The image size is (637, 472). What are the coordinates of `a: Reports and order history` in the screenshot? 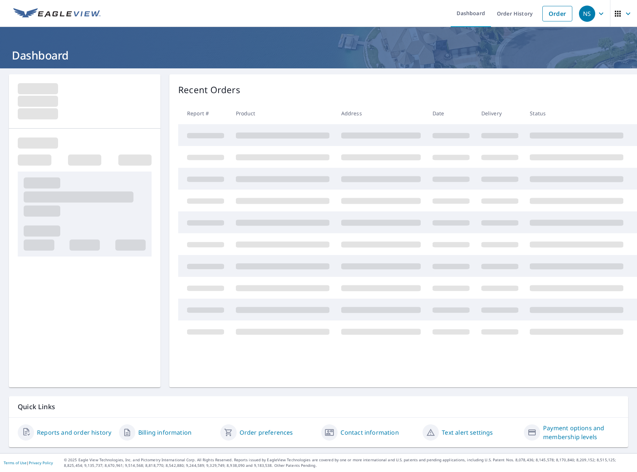 It's located at (74, 433).